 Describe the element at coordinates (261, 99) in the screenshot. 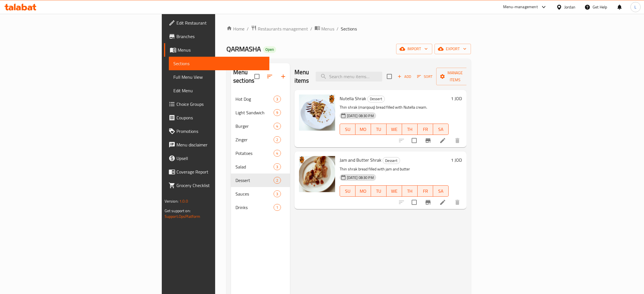

I see `div: Hot Dog3` at that location.